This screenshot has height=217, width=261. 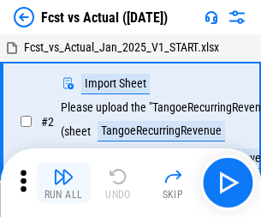 What do you see at coordinates (122, 47) in the screenshot?
I see `span: Fcst_vs_Actual_Jan_2025_V1_START.xlsx` at bounding box center [122, 47].